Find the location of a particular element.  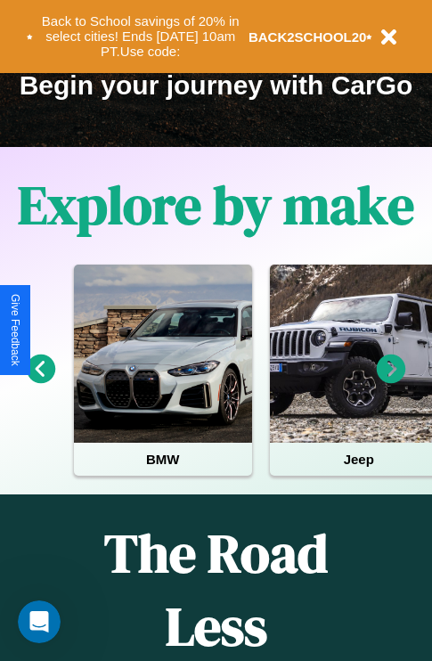

div: Give Feedback is located at coordinates (15, 329).